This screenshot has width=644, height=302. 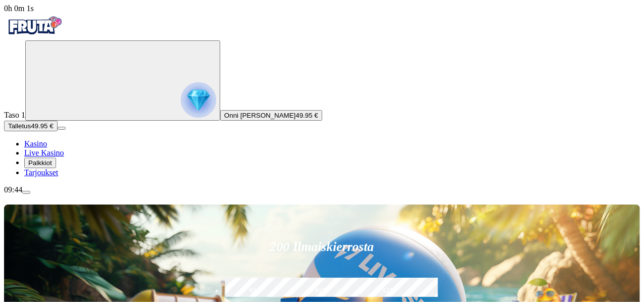 What do you see at coordinates (41, 172) in the screenshot?
I see `span: Tarjoukset` at bounding box center [41, 172].